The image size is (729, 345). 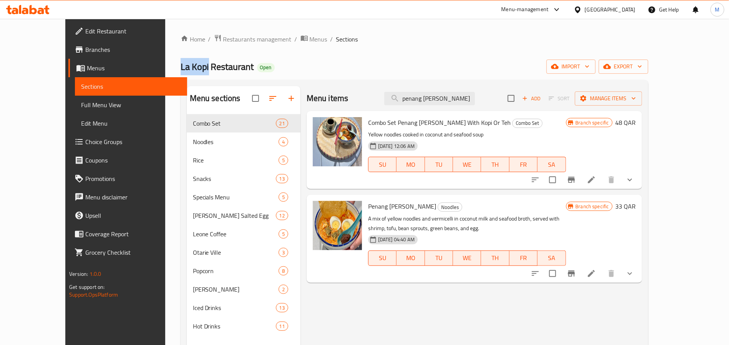 I want to click on a: Full Menu View, so click(x=131, y=105).